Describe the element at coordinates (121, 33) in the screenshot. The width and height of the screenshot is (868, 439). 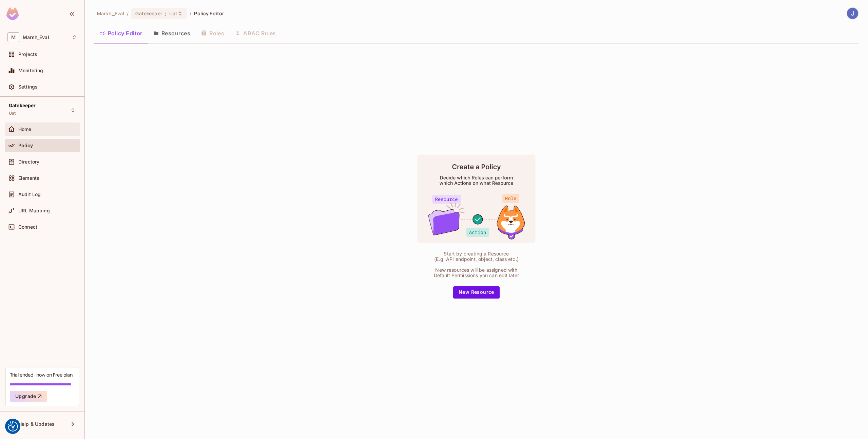
I see `button: Policy Editor` at that location.